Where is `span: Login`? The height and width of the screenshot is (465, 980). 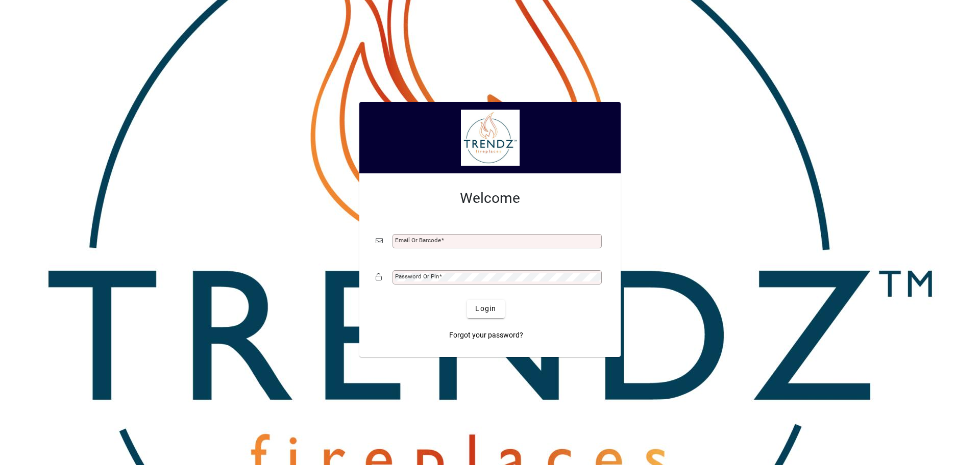
span: Login is located at coordinates (486, 308).